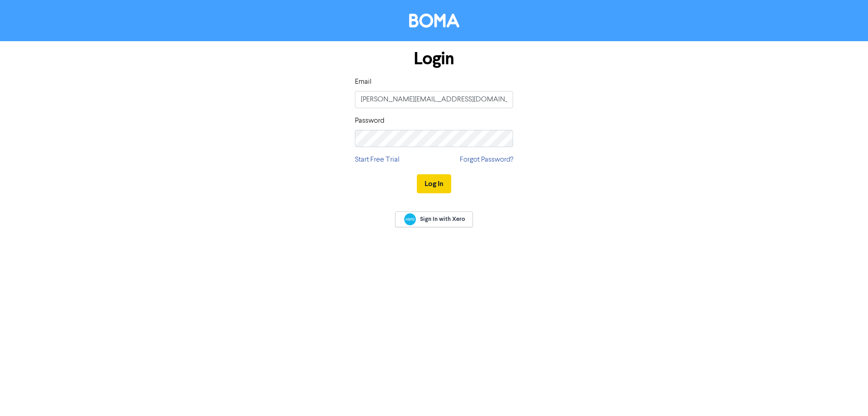 This screenshot has width=868, height=416. Describe the element at coordinates (434, 219) in the screenshot. I see `a: Sign In with Xero` at that location.